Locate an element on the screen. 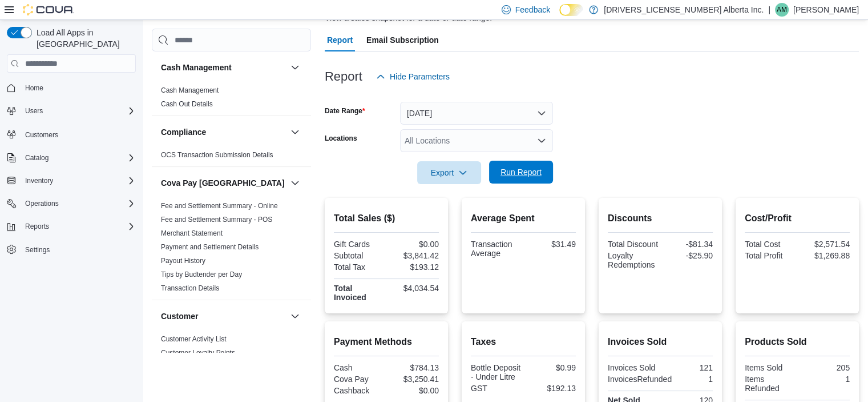 This screenshot has width=868, height=402. div: GST is located at coordinates (496, 388).